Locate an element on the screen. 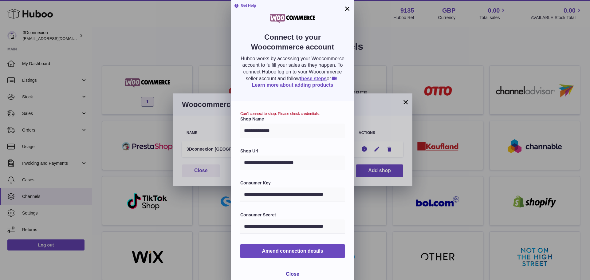  strong: Get Help is located at coordinates (245, 6).